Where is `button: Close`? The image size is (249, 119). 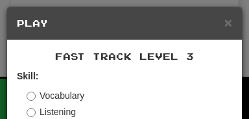
button: Close is located at coordinates (228, 22).